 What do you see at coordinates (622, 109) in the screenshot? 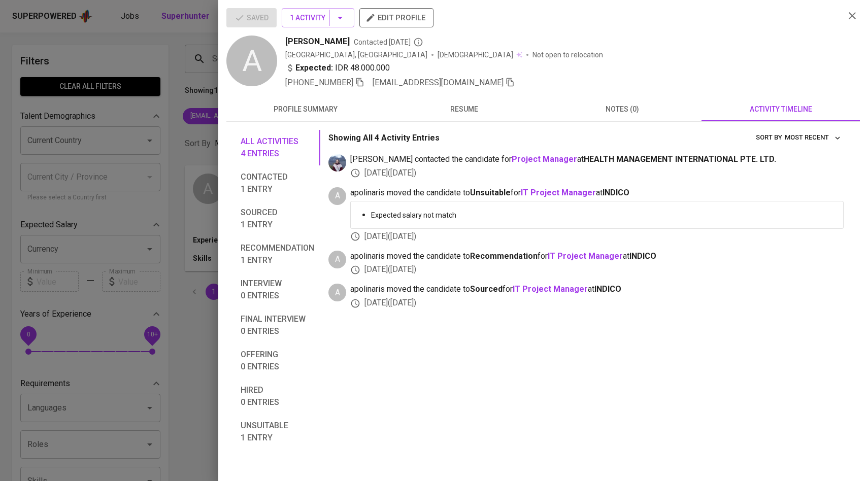
I see `span: notes (0)` at bounding box center [622, 109].